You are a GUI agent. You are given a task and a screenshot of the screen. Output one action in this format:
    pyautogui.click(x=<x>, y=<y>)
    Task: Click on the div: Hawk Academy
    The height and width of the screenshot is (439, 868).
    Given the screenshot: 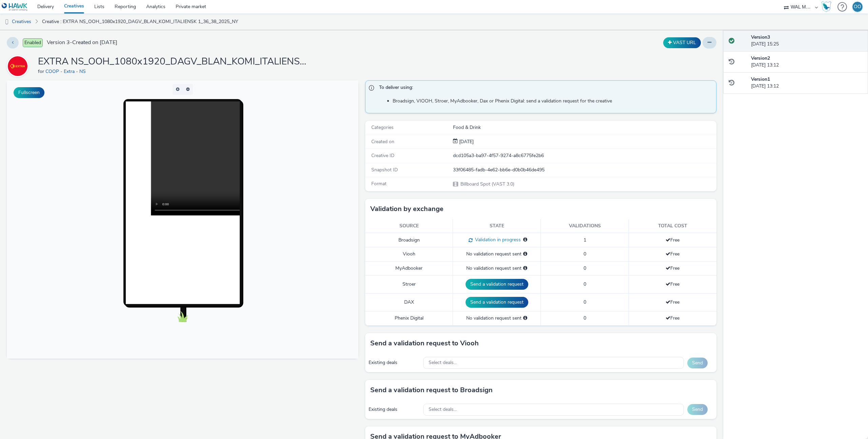 What is the action you would take?
    pyautogui.click(x=826, y=7)
    